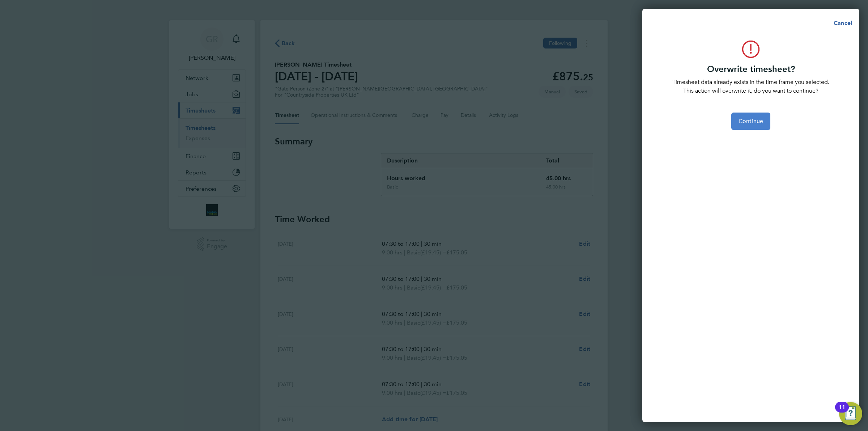  What do you see at coordinates (842, 412) in the screenshot?
I see `div: 11` at bounding box center [842, 412].